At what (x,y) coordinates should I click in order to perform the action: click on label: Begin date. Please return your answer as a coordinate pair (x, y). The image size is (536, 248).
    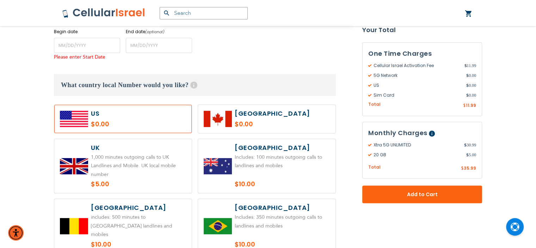
    Looking at the image, I should click on (87, 32).